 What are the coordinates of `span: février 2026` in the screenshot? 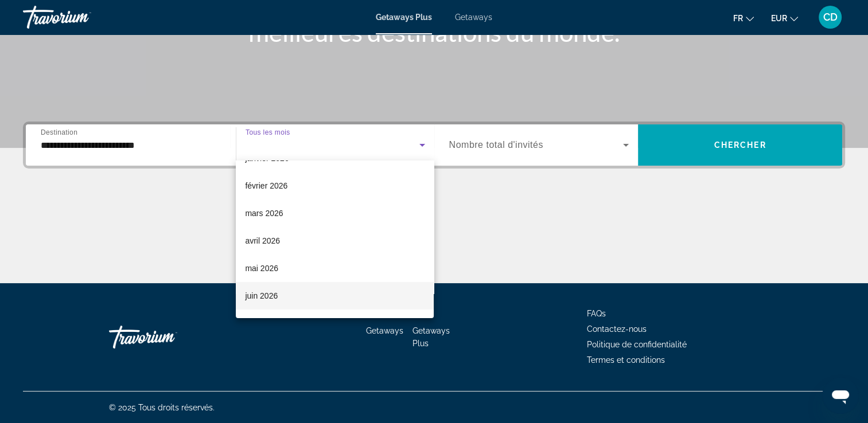 It's located at (266, 186).